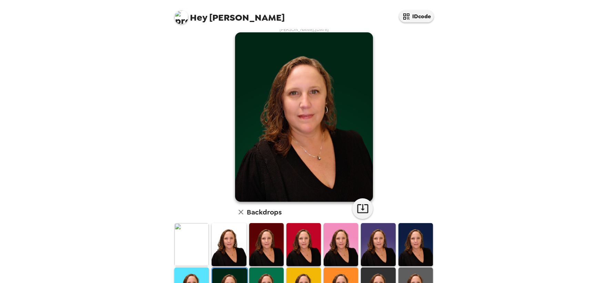 This screenshot has height=283, width=608. I want to click on h6: Backdrops, so click(264, 212).